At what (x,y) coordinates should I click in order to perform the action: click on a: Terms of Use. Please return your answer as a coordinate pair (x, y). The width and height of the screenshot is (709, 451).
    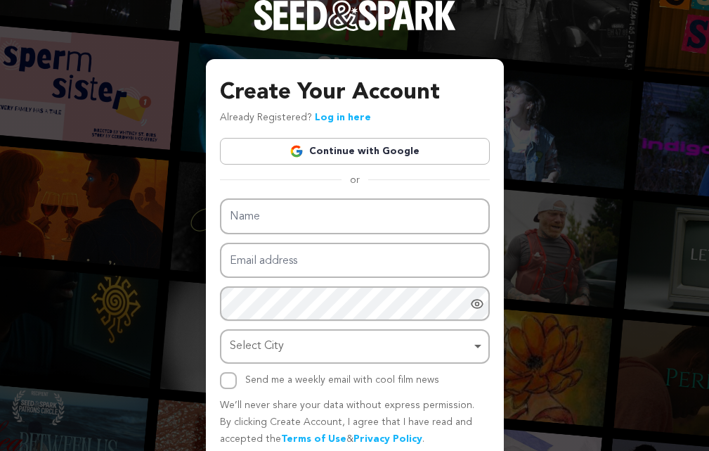
    Looking at the image, I should click on (313, 439).